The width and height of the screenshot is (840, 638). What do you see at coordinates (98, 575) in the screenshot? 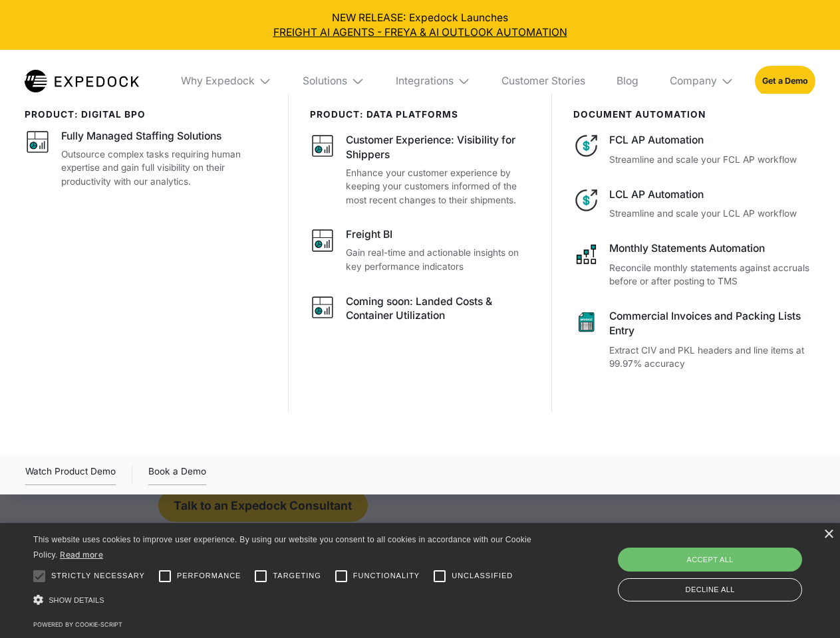
I see `span: Strictly necessary` at bounding box center [98, 575].